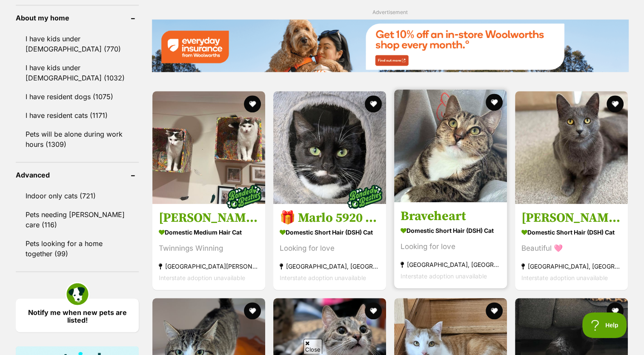  What do you see at coordinates (390, 12) in the screenshot?
I see `span: Advertisement` at bounding box center [390, 12].